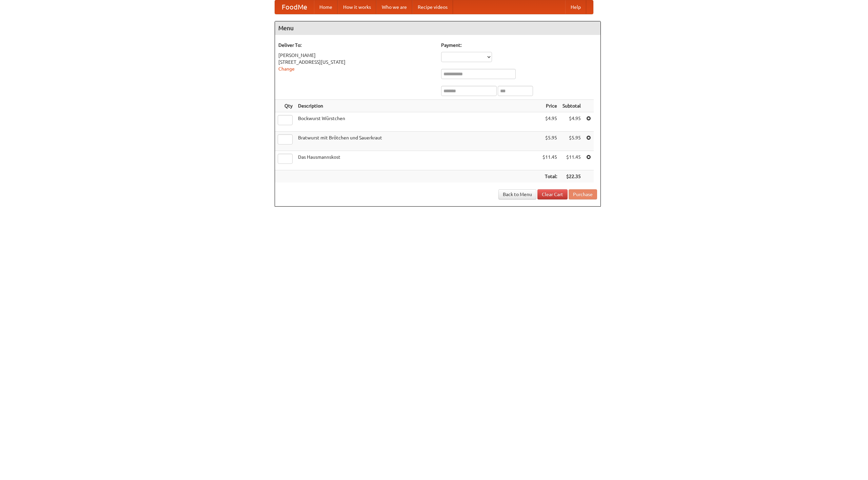  I want to click on th: Price, so click(550, 106).